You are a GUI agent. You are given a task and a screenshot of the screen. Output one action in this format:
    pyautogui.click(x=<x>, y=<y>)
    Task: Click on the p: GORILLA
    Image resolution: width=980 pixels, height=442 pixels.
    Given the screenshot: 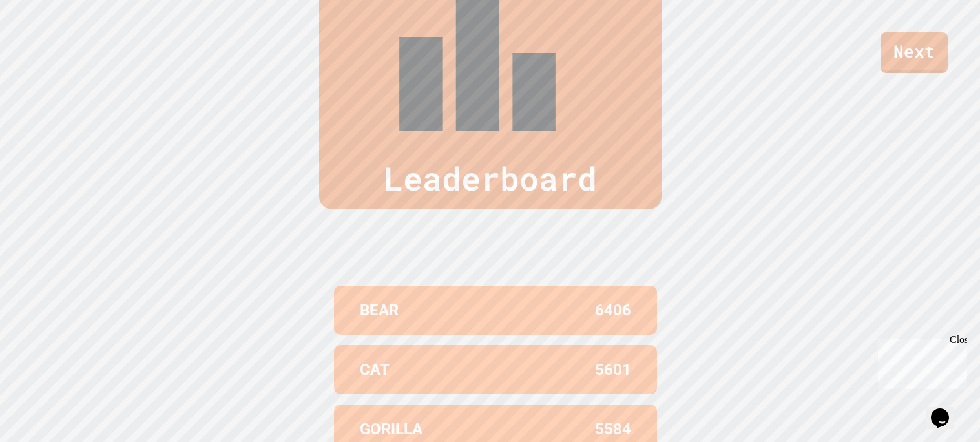 What is the action you would take?
    pyautogui.click(x=391, y=429)
    